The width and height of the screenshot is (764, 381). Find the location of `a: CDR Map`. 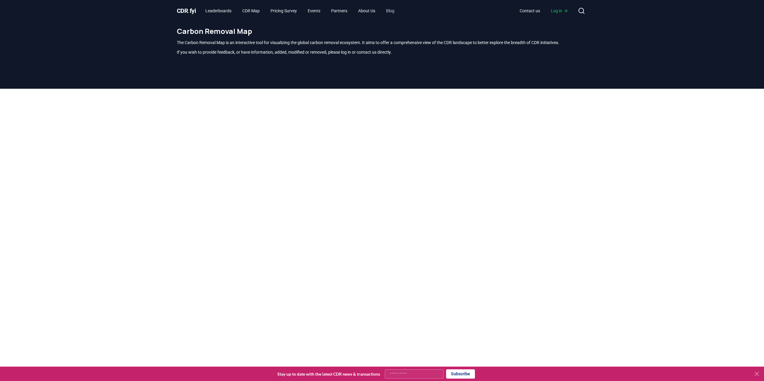

a: CDR Map is located at coordinates (251, 11).